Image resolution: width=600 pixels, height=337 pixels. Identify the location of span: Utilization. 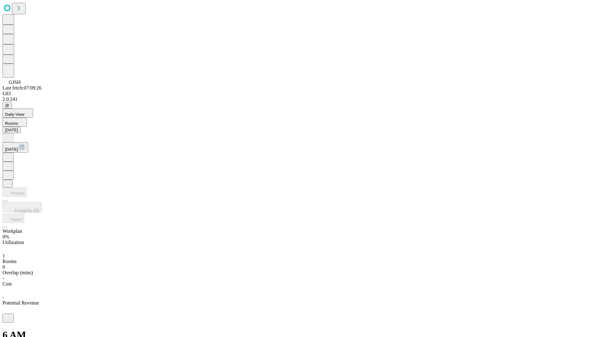
(13, 242).